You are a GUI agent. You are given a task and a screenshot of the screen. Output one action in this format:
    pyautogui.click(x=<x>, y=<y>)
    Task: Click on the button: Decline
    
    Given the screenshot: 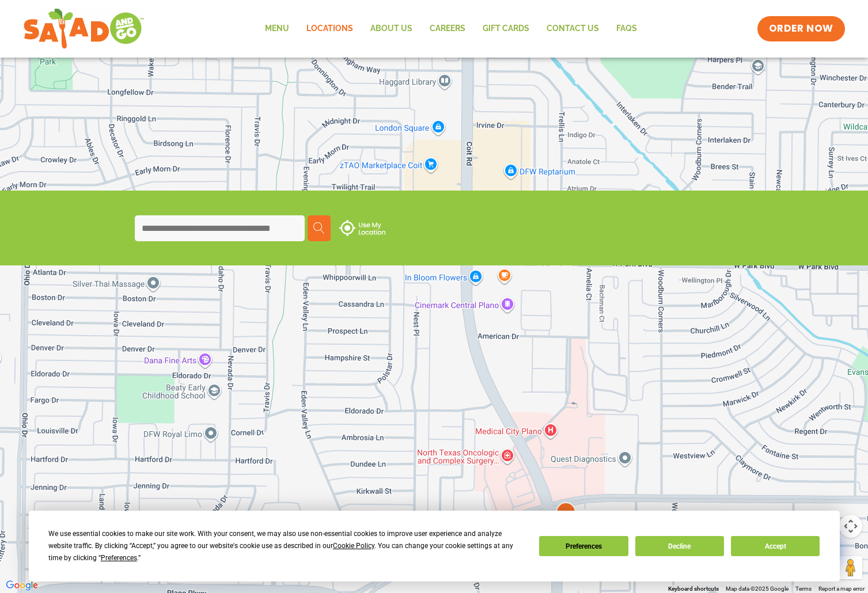 What is the action you would take?
    pyautogui.click(x=679, y=547)
    